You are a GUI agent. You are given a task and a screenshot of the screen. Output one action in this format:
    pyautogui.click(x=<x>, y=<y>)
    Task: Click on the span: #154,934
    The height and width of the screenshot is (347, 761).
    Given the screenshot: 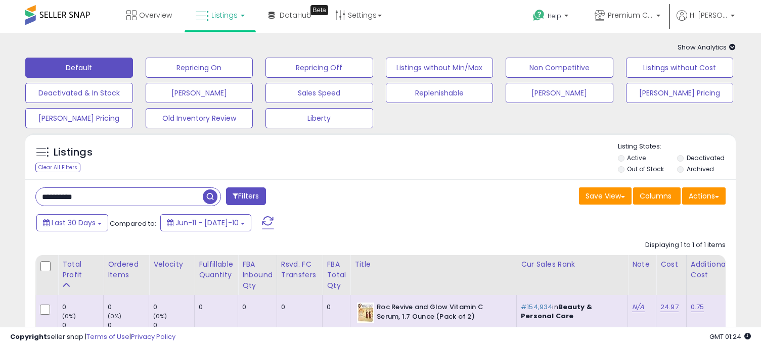 What is the action you would take?
    pyautogui.click(x=536, y=307)
    